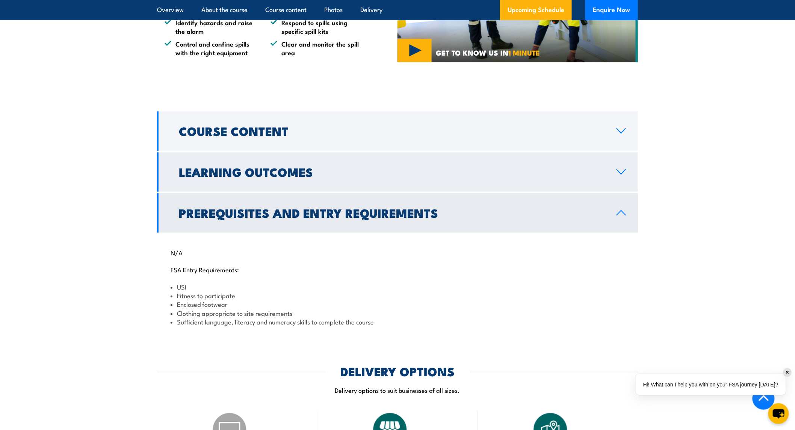 The image size is (795, 430). I want to click on a: Course Content, so click(397, 131).